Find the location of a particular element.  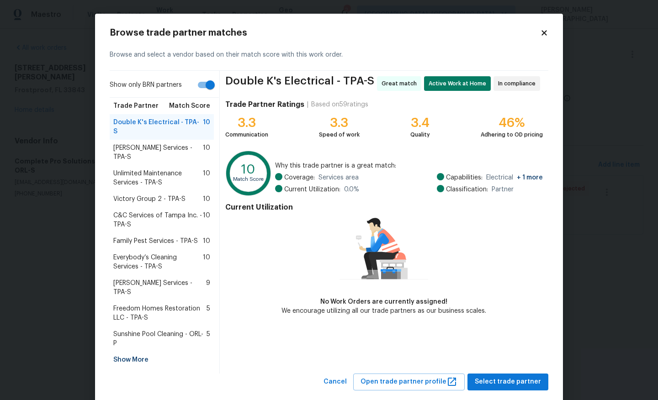

div: We encourage utilizing all our trade partners as our business scales. is located at coordinates (384, 311).